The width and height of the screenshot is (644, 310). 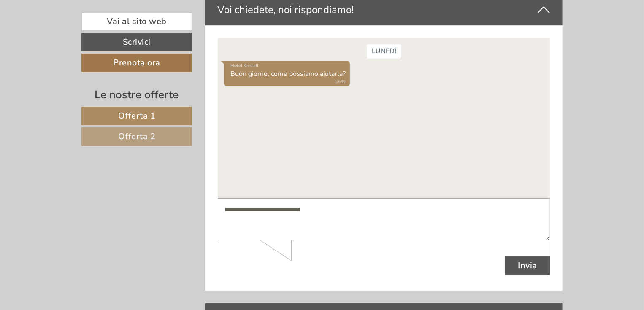 What do you see at coordinates (70, 44) in the screenshot?
I see `small: 18:39` at bounding box center [70, 44].